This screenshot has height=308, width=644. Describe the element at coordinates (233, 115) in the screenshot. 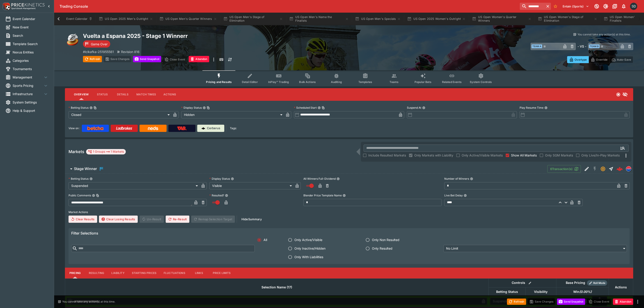

I see `div: Hidden` at that location.